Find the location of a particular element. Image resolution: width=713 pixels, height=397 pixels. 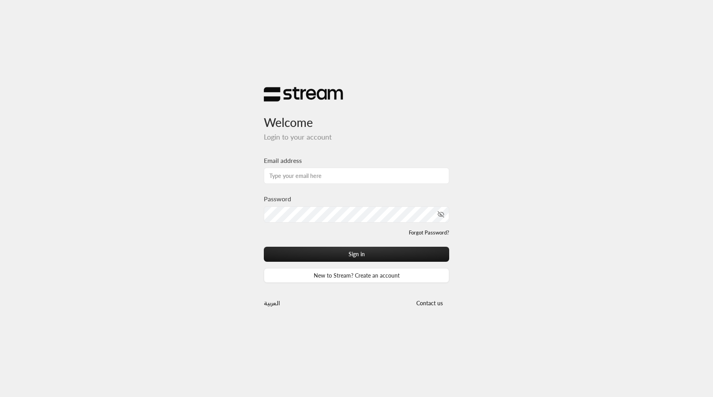

a: Contact us is located at coordinates (429, 303).